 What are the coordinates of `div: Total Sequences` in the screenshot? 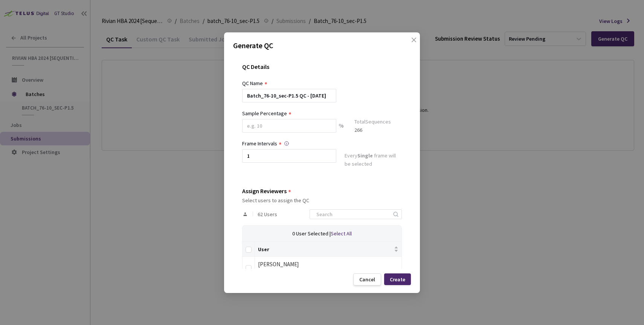 It's located at (373, 122).